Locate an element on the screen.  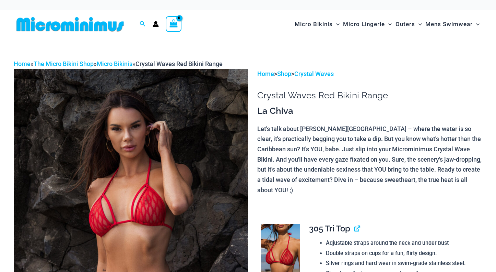
h1: Crystal Waves Red Bikini Range is located at coordinates (370, 95).